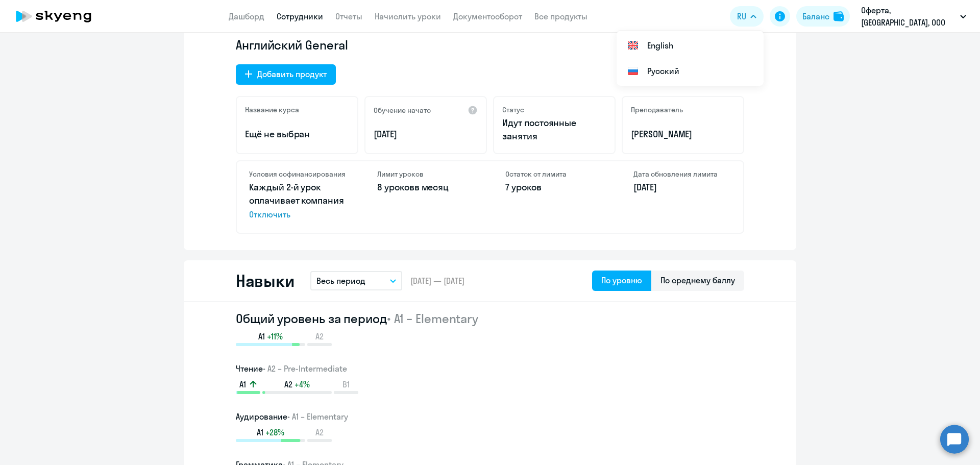 The width and height of the screenshot is (980, 465). I want to click on span: +28%, so click(275, 432).